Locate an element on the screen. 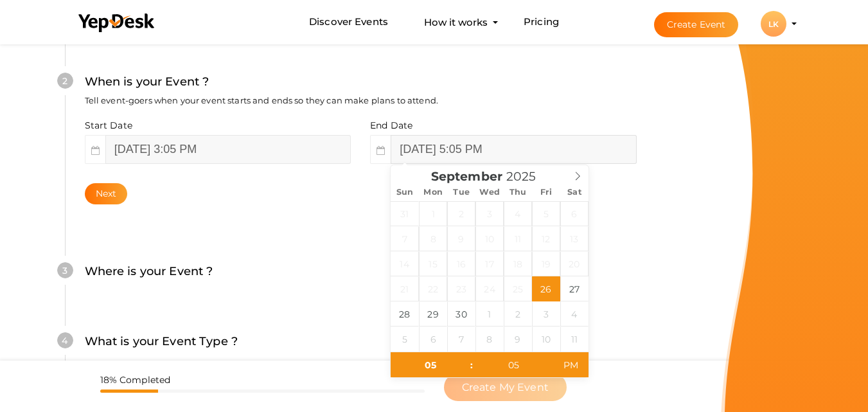 The image size is (868, 412). input: Event start date is located at coordinates (228, 149).